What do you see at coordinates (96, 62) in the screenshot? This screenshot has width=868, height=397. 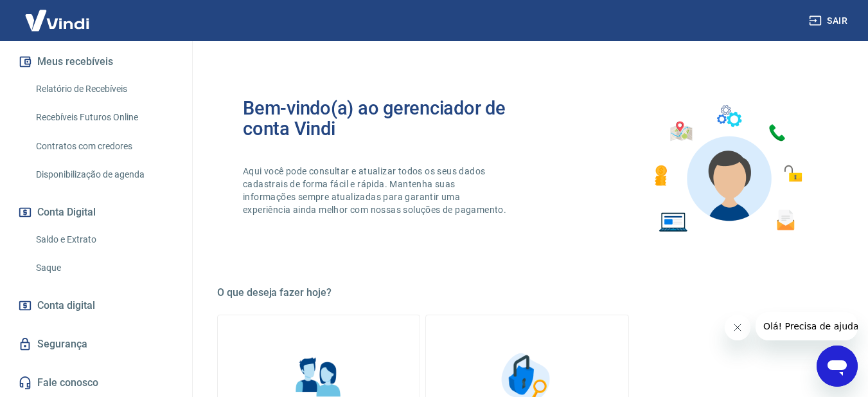 I see `button: Meus recebíveis` at bounding box center [96, 62].